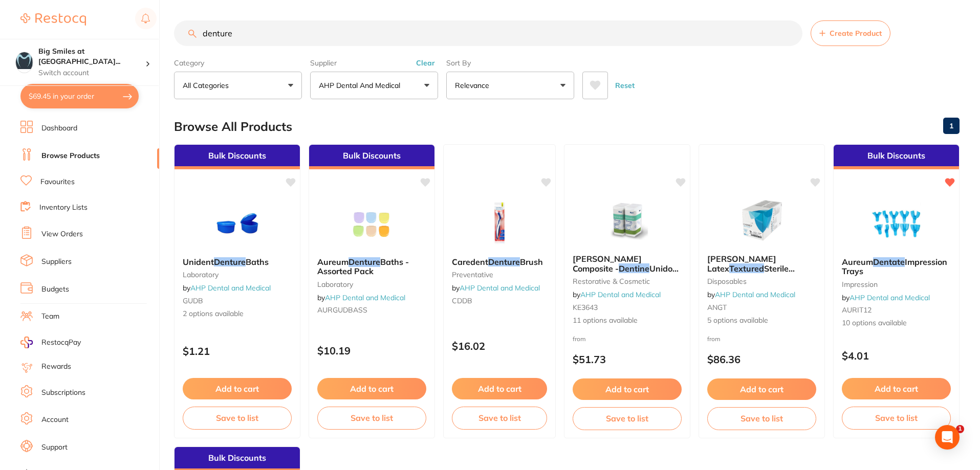  What do you see at coordinates (51, 342) in the screenshot?
I see `a: RestocqPay` at bounding box center [51, 342].